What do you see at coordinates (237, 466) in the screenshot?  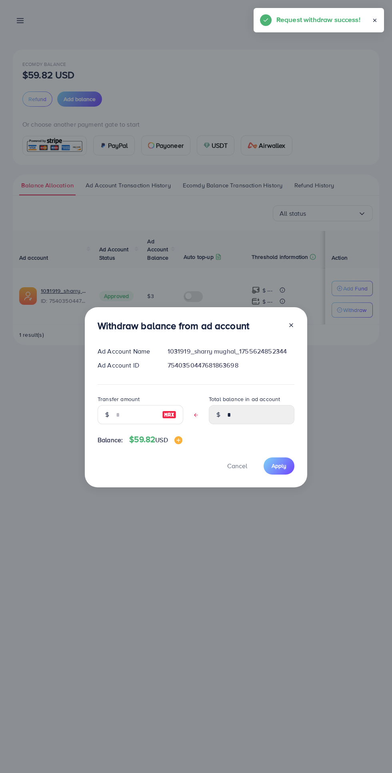 I see `span: Cancel` at bounding box center [237, 466].